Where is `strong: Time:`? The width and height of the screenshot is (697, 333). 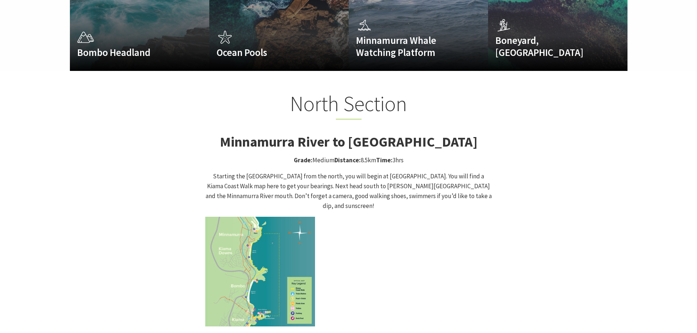 strong: Time: is located at coordinates (384, 160).